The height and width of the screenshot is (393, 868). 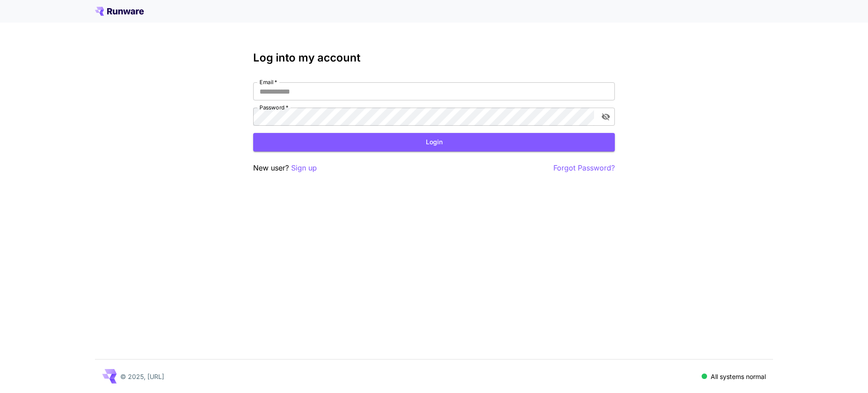 What do you see at coordinates (285, 168) in the screenshot?
I see `p: New user?` at bounding box center [285, 168].